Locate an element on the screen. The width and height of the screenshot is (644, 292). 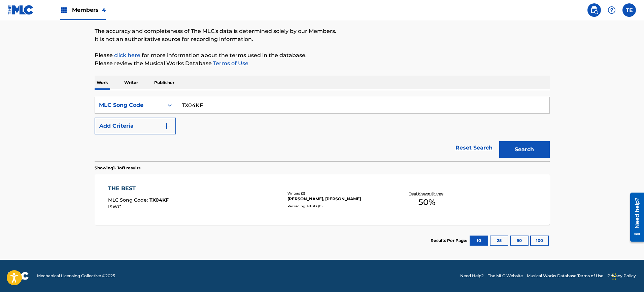
div: THE BEST is located at coordinates (138, 189).